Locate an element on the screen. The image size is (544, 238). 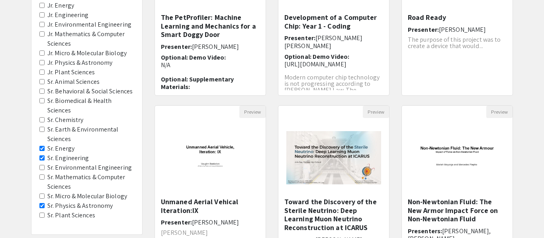
label: Jr. Plant Sciences is located at coordinates (71, 72).